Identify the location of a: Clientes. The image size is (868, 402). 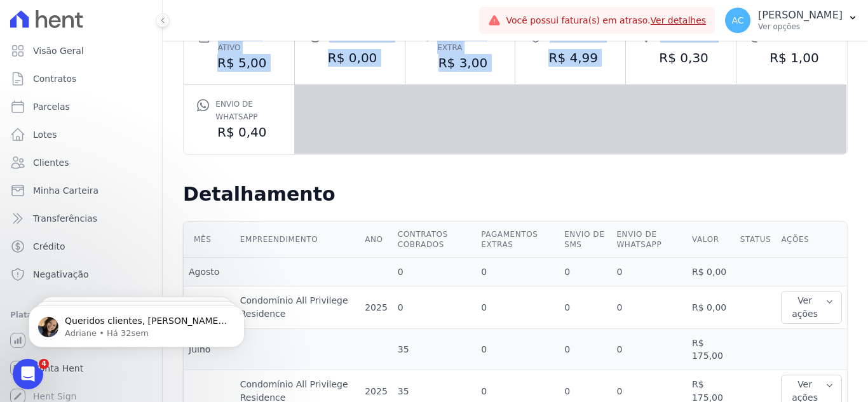
(80, 163).